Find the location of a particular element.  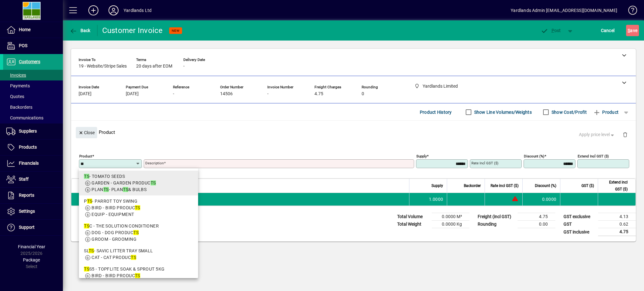

a: Staff is located at coordinates (33, 180).